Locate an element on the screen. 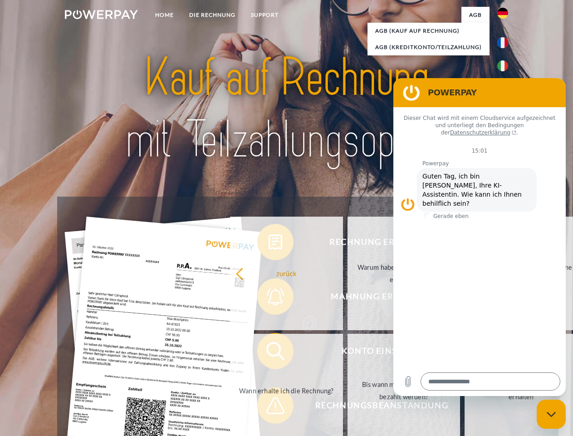  a: Home is located at coordinates (164, 15).